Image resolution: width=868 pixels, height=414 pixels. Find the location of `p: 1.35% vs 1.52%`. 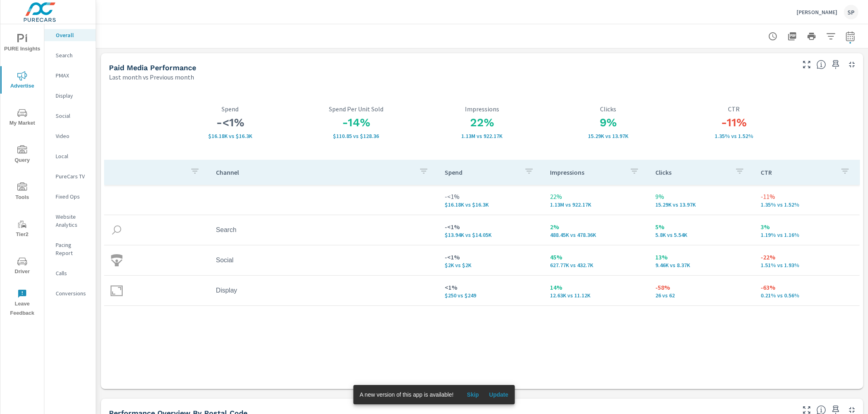

p: 1.35% vs 1.52% is located at coordinates (807, 204).